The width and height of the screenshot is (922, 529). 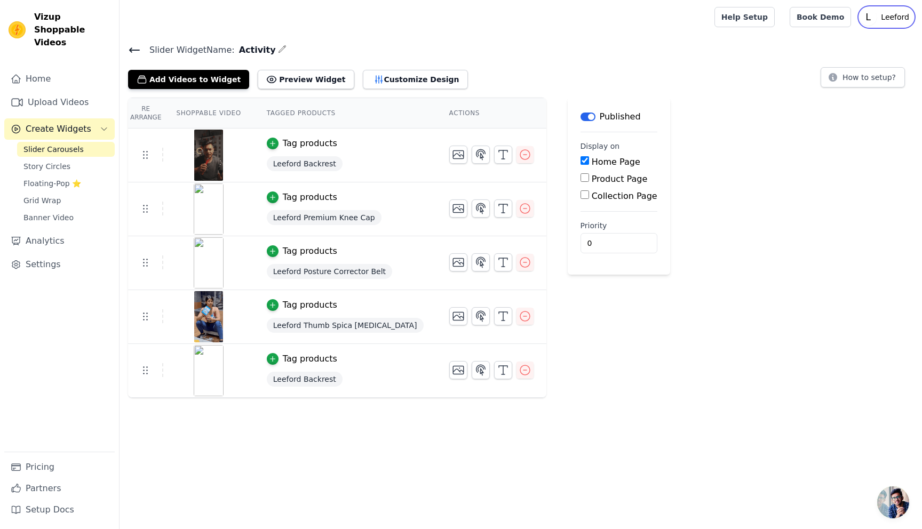 I want to click on span: Grid Wrap, so click(x=42, y=201).